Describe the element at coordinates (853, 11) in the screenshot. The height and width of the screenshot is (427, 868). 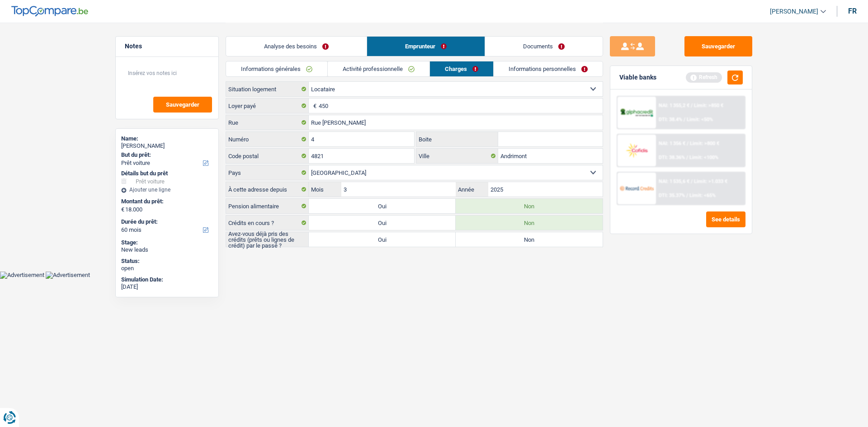
I see `div: fr` at that location.